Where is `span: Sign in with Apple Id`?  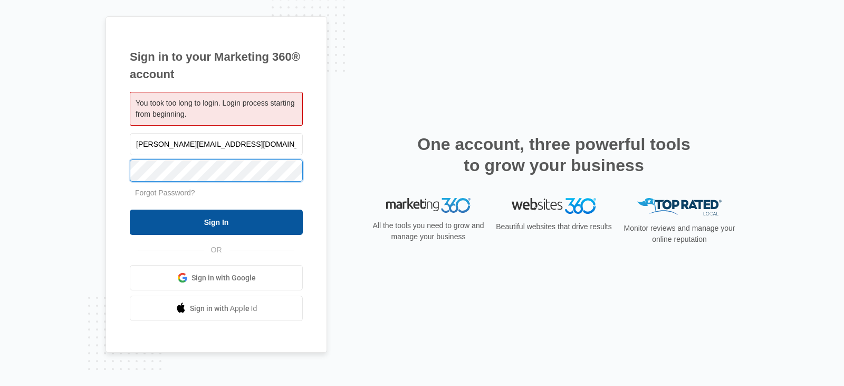
span: Sign in with Apple Id is located at coordinates (224, 308).